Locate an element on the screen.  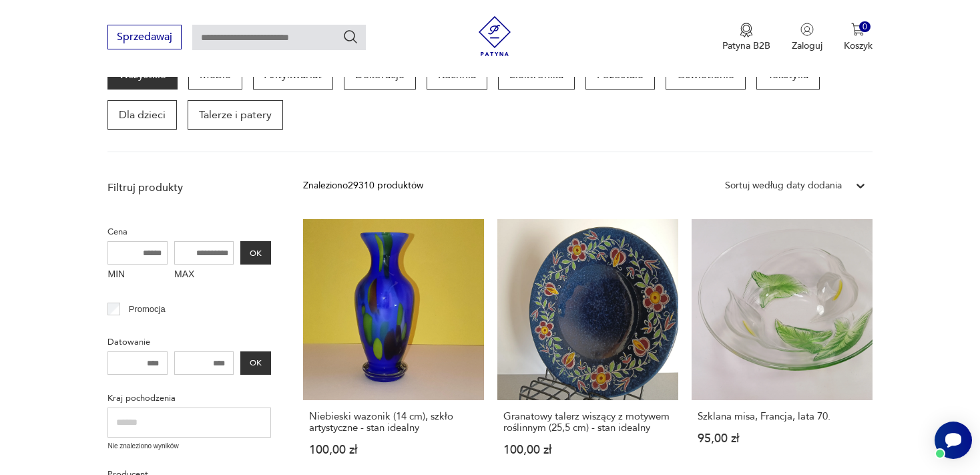
a: Ikona medaluPatyna B2B is located at coordinates (747, 37).